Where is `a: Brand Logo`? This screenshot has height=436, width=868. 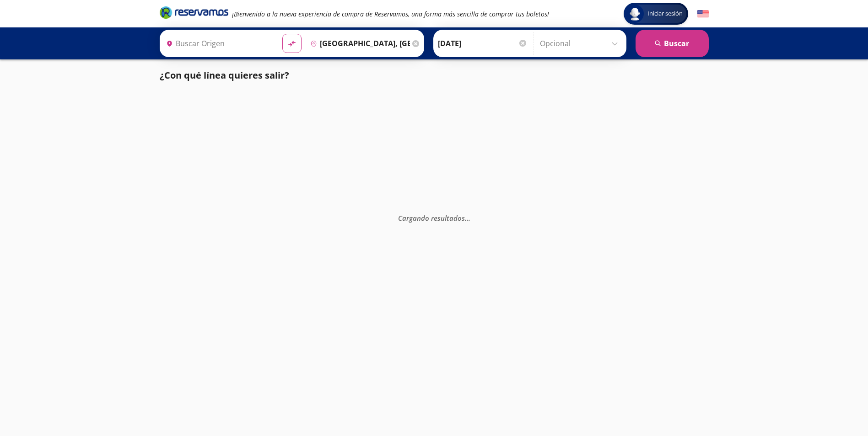 a: Brand Logo is located at coordinates (194, 14).